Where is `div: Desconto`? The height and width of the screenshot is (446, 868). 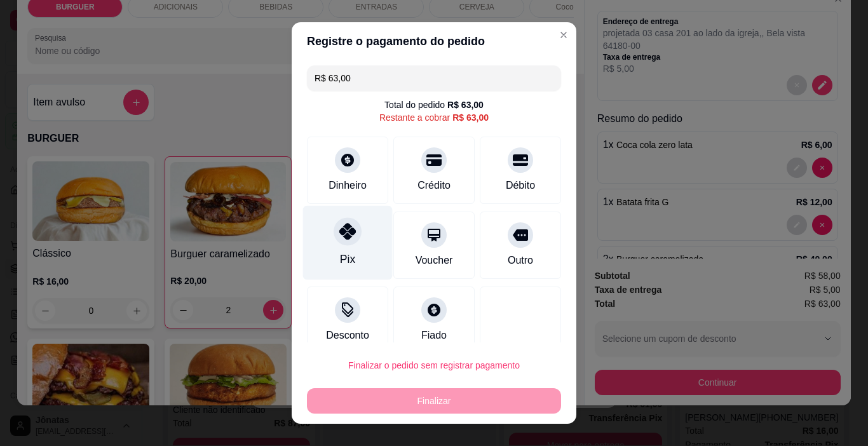 div: Desconto is located at coordinates (348, 335).